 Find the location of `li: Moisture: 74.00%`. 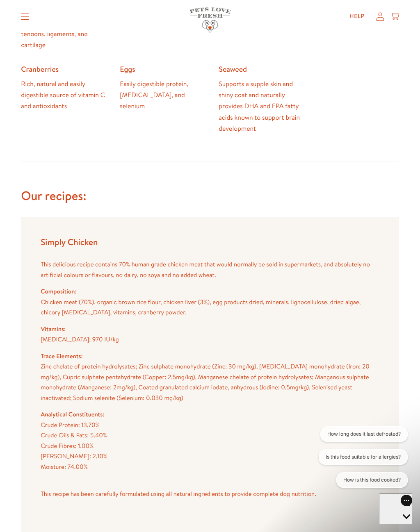

li: Moisture: 74.00% is located at coordinates (210, 467).